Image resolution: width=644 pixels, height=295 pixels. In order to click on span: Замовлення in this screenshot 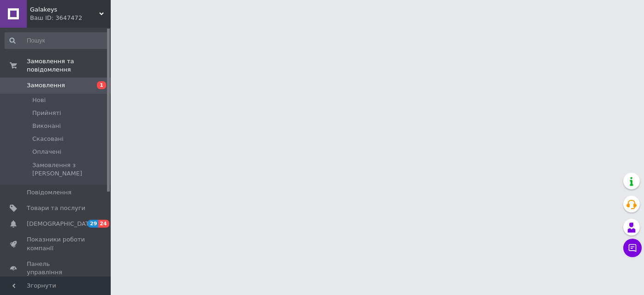, I will do `click(46, 86)`.